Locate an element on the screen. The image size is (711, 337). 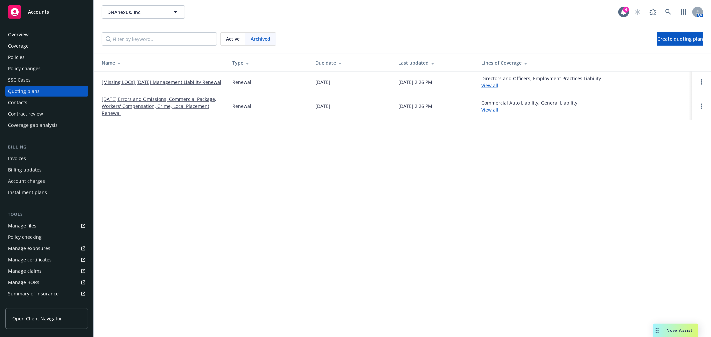
a: Manage claims is located at coordinates (47, 271).